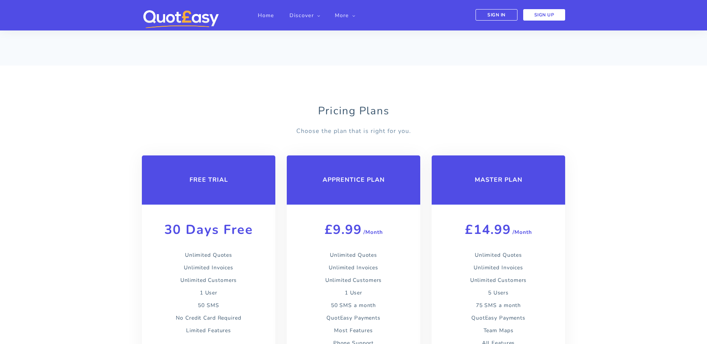 This screenshot has width=707, height=344. I want to click on h3: MASTER PLAN, so click(498, 180).